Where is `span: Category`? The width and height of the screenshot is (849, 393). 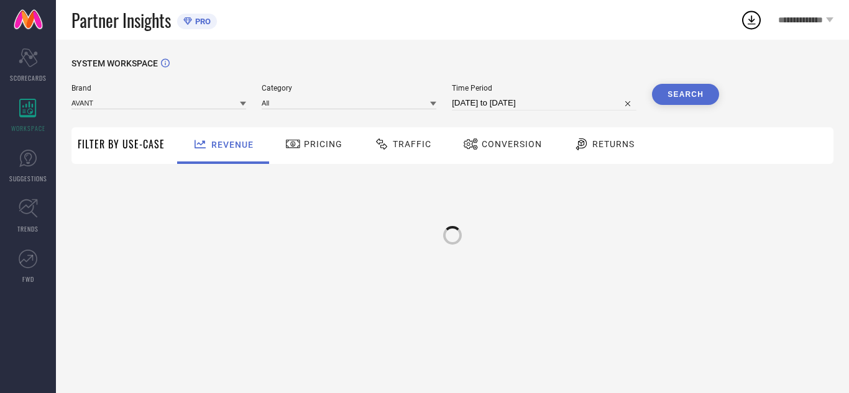 span: Category is located at coordinates (349, 88).